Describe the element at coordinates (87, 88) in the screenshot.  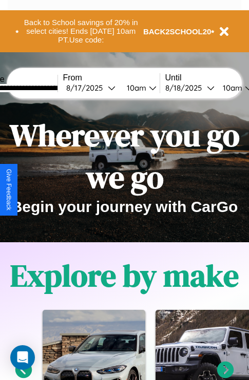
I see `div: 8 / 17 / 2025` at that location.